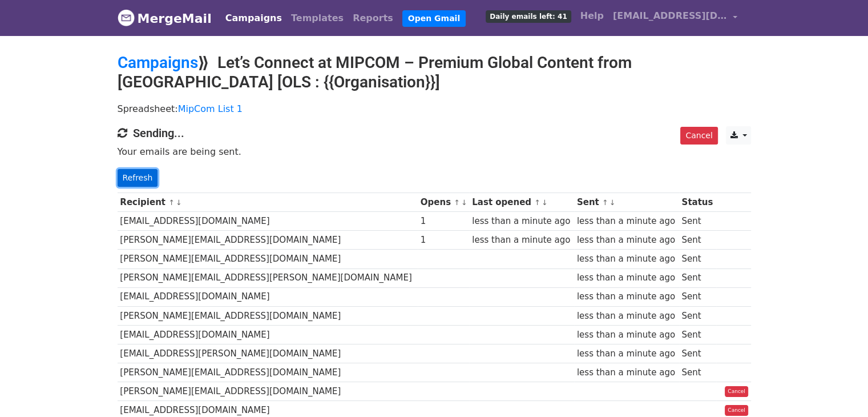  What do you see at coordinates (528, 17) in the screenshot?
I see `span: Daily emails left: 41` at bounding box center [528, 17].